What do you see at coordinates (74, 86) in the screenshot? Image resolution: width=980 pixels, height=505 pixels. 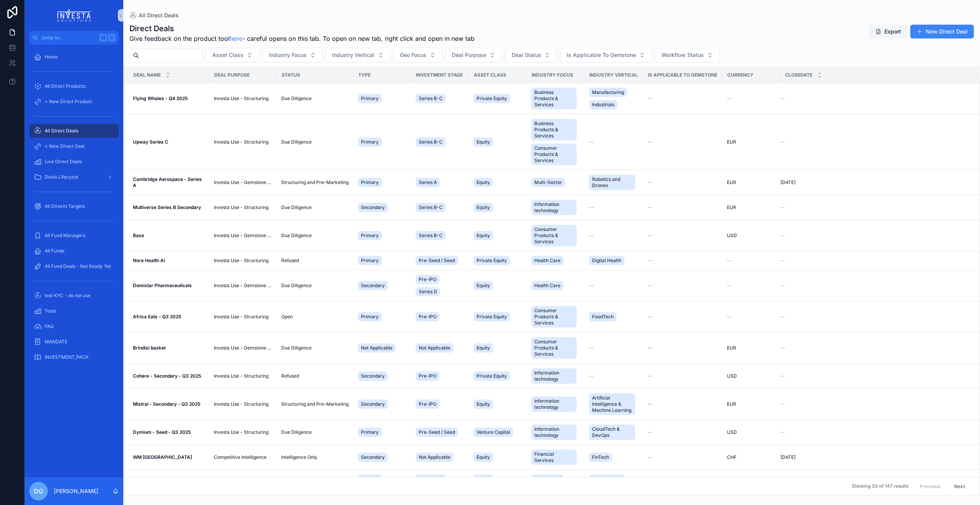 I see `a: All Direct Products` at bounding box center [74, 86].